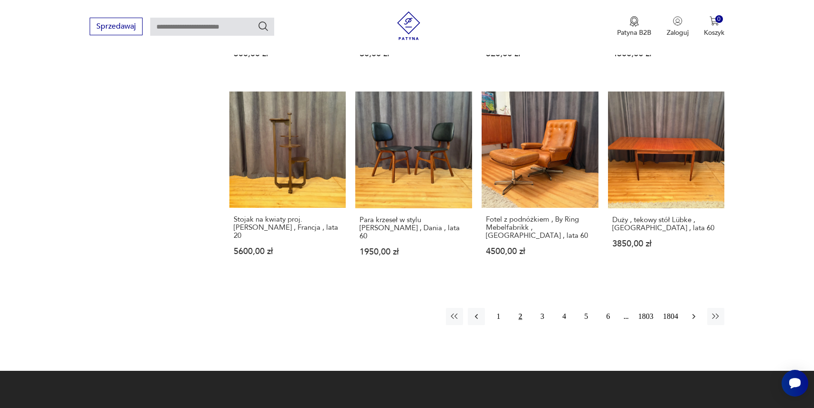 This screenshot has height=408, width=814. I want to click on button: Patyna B2B, so click(634, 27).